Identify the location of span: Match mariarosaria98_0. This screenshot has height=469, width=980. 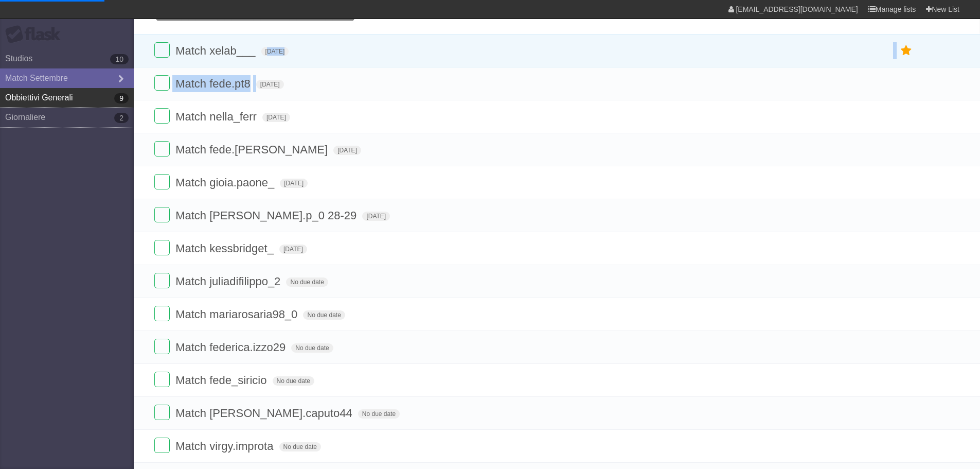
(237, 314).